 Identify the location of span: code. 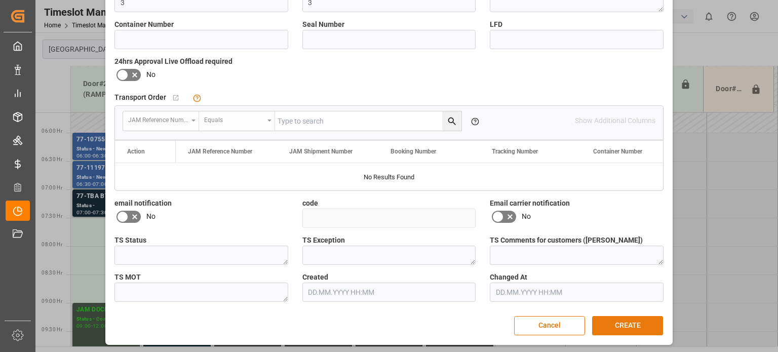
(310, 203).